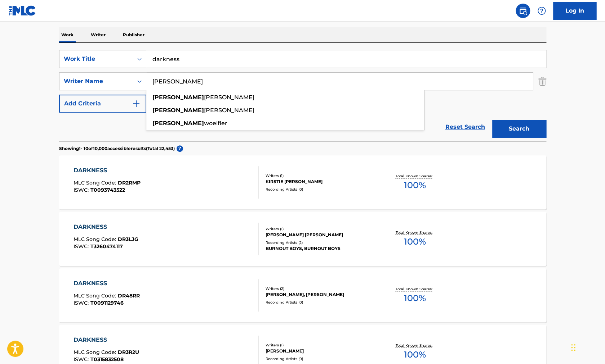 This screenshot has width=605, height=364. What do you see at coordinates (128, 296) in the screenshot?
I see `span: DR48RR` at bounding box center [128, 296].